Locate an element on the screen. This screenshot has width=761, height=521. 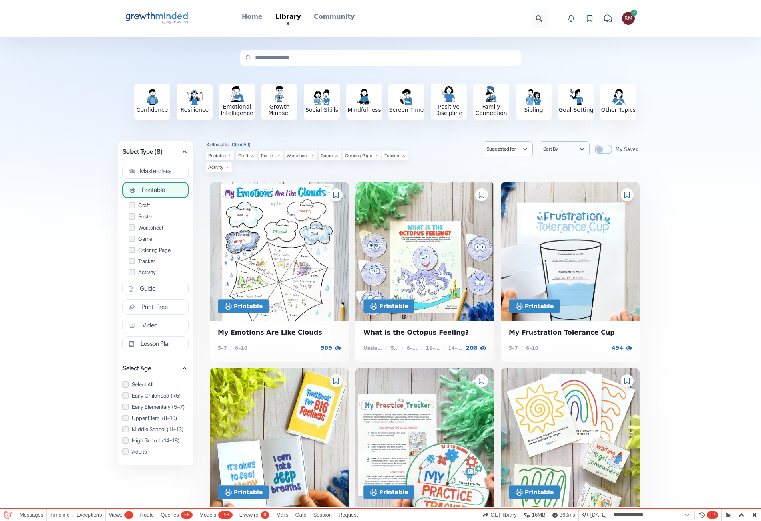
div: Activity is located at coordinates (216, 167).